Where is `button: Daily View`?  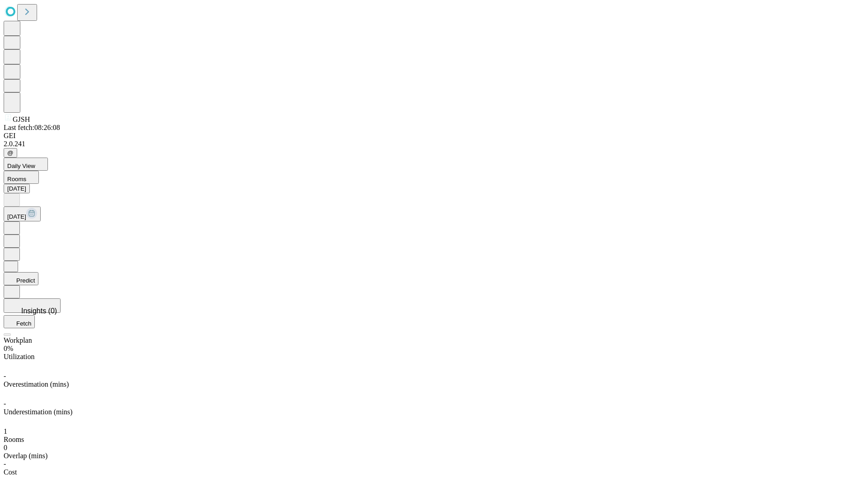
button: Daily View is located at coordinates (26, 164).